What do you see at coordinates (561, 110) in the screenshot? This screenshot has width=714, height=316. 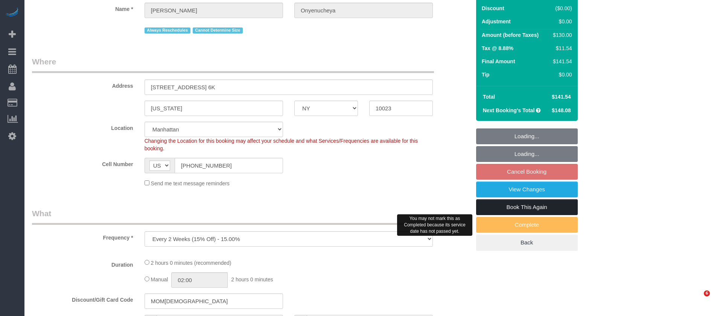 I see `span: $148.08` at bounding box center [561, 110].